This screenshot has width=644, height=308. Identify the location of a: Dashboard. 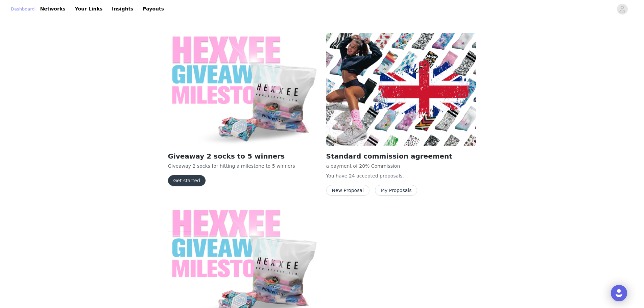
(22, 9).